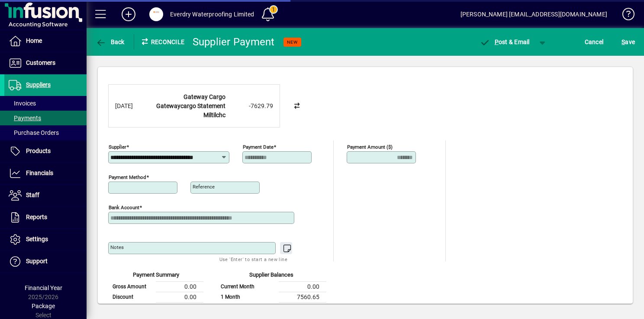 This screenshot has width=644, height=319. I want to click on button: Cancel, so click(594, 42).